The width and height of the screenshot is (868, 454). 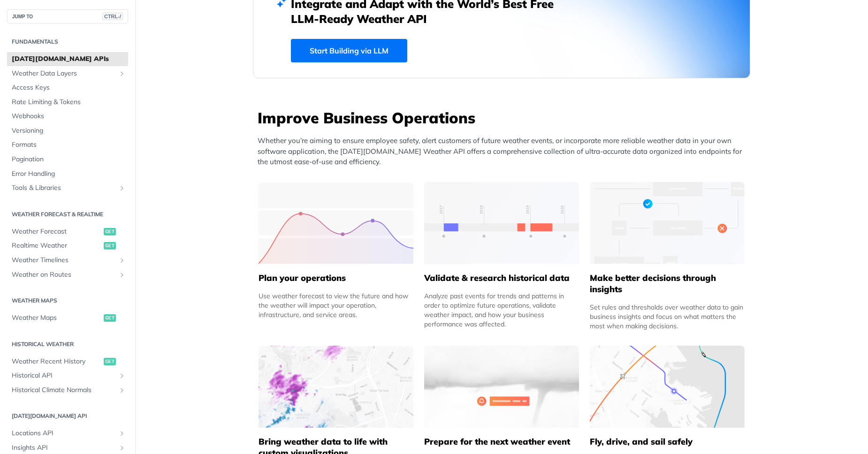 What do you see at coordinates (67, 174) in the screenshot?
I see `a: Error Handling` at bounding box center [67, 174].